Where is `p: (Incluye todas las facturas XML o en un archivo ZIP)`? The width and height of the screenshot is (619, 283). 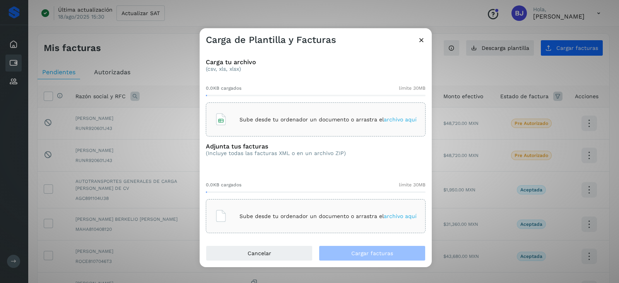 p: (Incluye todas las facturas XML o en un archivo ZIP) is located at coordinates (276, 153).